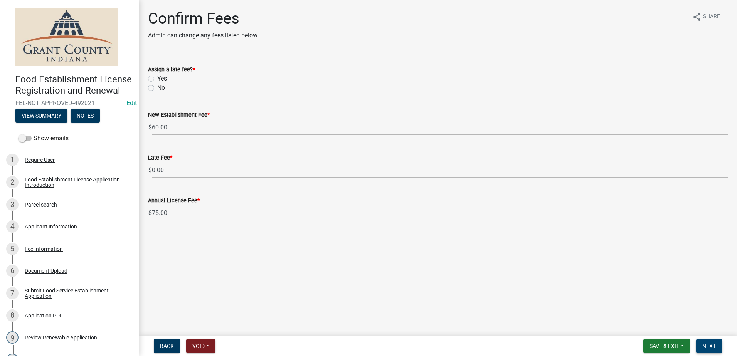  What do you see at coordinates (666, 346) in the screenshot?
I see `button: Save & Exit` at bounding box center [666, 346].